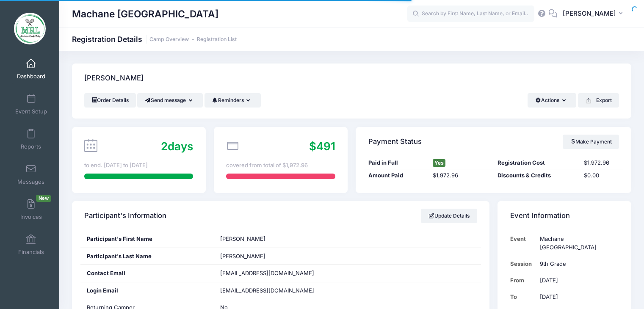 This screenshot has width=644, height=309. I want to click on span: New, so click(43, 198).